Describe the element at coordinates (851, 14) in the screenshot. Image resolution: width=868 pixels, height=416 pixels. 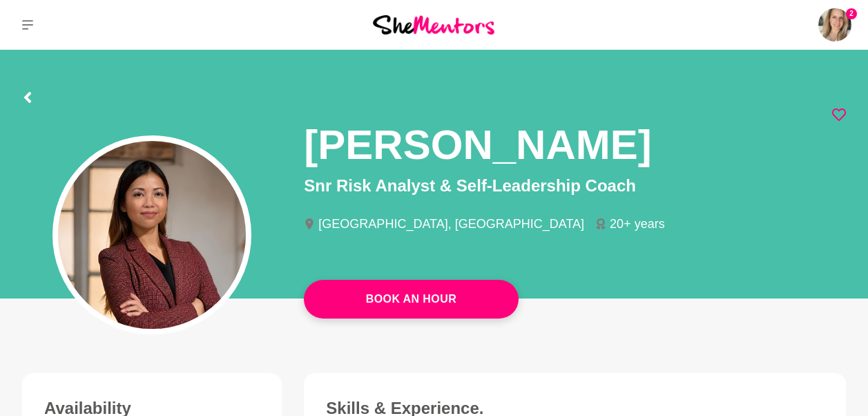
I see `span: 2` at that location.